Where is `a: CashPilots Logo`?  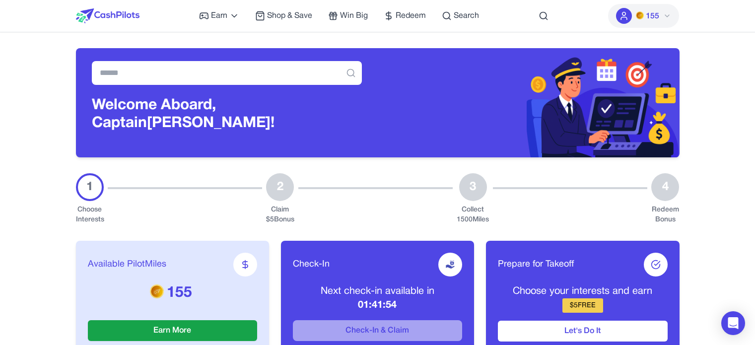
a: CashPilots Logo is located at coordinates (108, 16).